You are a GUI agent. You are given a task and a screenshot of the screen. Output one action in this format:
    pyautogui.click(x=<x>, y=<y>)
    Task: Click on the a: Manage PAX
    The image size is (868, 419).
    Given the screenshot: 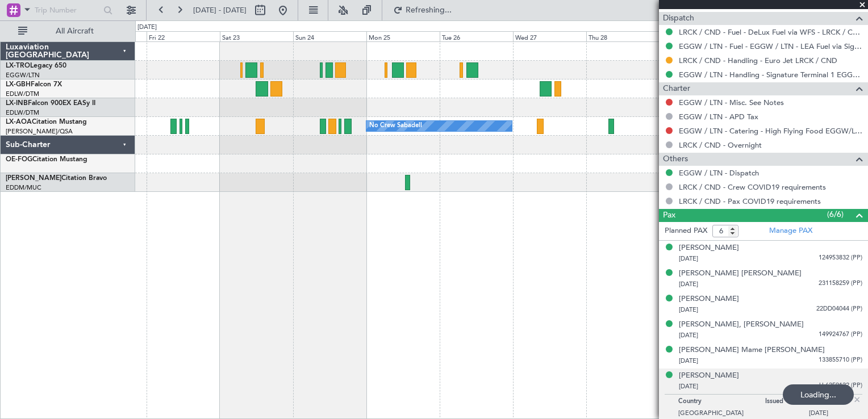 What is the action you would take?
    pyautogui.click(x=791, y=231)
    